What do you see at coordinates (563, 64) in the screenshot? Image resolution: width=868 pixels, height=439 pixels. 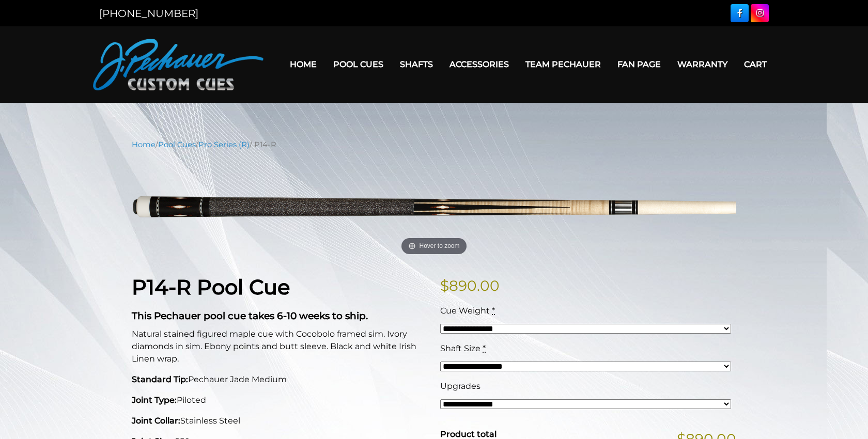 I see `a: Team Pechauer` at bounding box center [563, 64].